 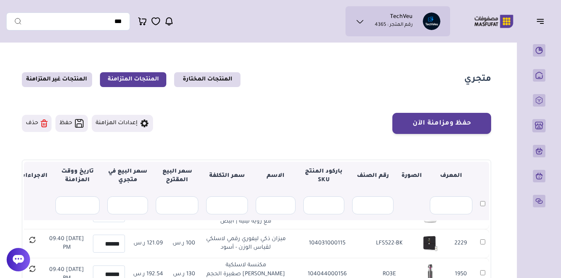 What do you see at coordinates (394, 25) in the screenshot?
I see `p: رقم المتجر : 4365` at bounding box center [394, 25].